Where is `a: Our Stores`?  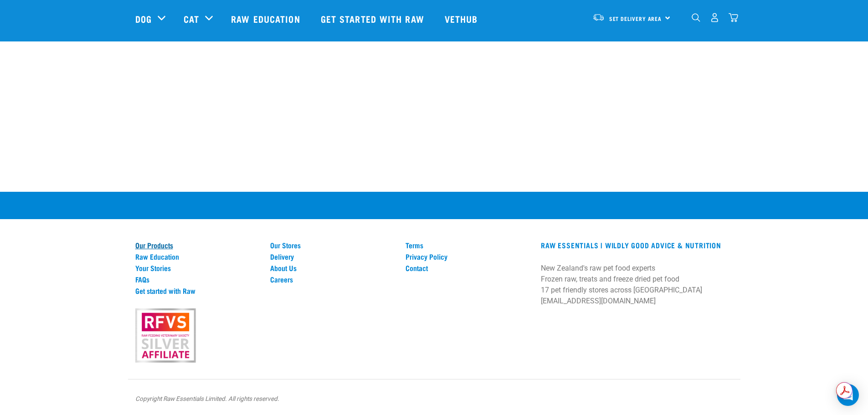 a: Our Stores is located at coordinates (332, 245).